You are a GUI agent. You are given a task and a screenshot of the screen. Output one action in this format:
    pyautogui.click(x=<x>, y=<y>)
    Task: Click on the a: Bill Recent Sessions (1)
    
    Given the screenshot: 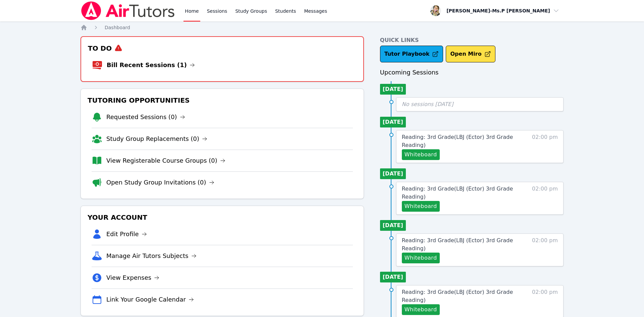 What is the action you would take?
    pyautogui.click(x=151, y=65)
    